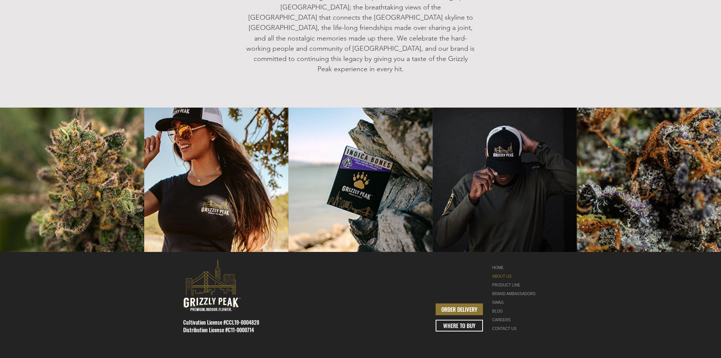  What do you see at coordinates (504, 179) in the screenshot?
I see `img: MEN-MERCHANDISE-GRIZZLY-PEAK.jpg` at bounding box center [504, 179].